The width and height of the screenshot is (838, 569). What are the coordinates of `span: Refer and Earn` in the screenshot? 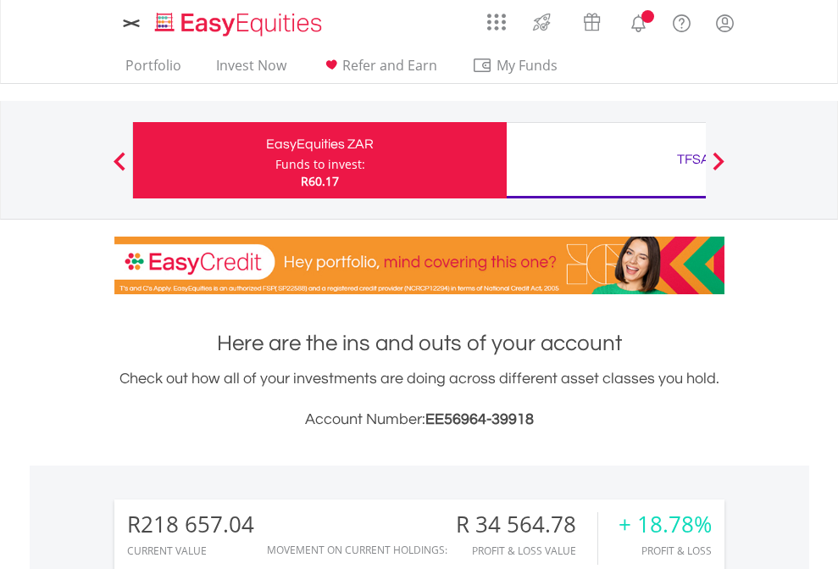 It's located at (390, 65).